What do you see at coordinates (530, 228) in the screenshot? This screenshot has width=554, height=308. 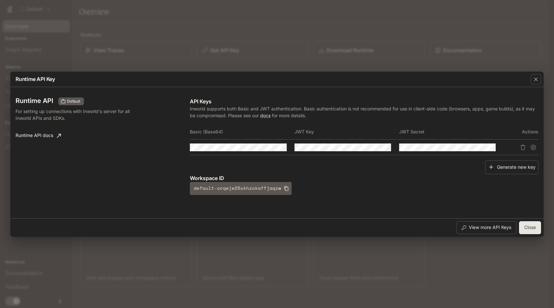 I see `button: Close` at bounding box center [530, 228].